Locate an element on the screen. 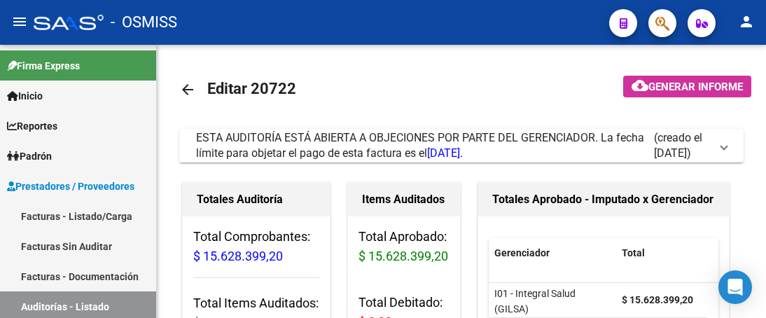 This screenshot has width=766, height=318. span: Gerenciador is located at coordinates (521, 253).